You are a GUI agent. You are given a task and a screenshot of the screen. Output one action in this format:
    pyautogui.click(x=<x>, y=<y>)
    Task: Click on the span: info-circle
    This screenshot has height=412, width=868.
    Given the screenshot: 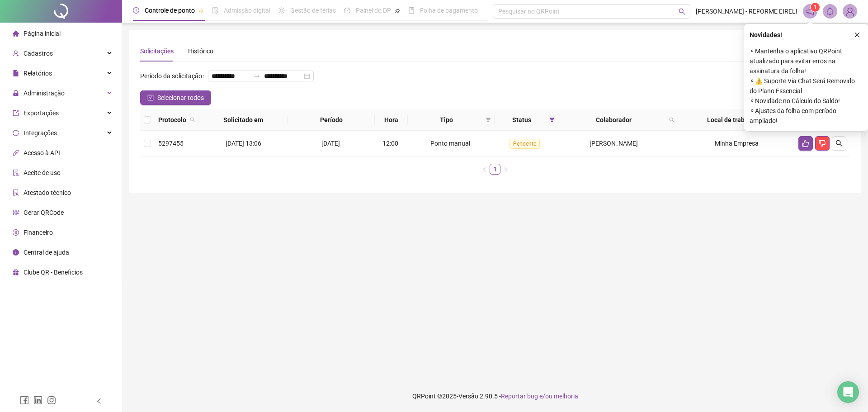 What is the action you would take?
    pyautogui.click(x=16, y=252)
    